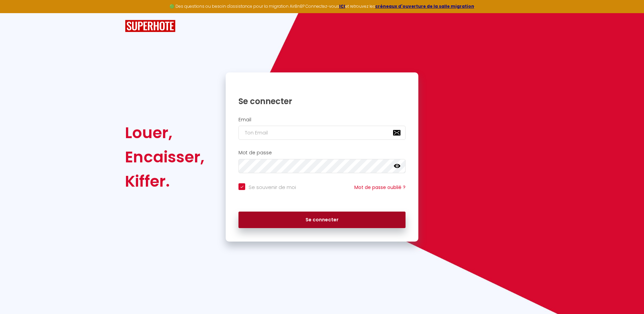 This screenshot has width=644, height=314. What do you see at coordinates (322, 101) in the screenshot?
I see `h1: Se connecter` at bounding box center [322, 101].